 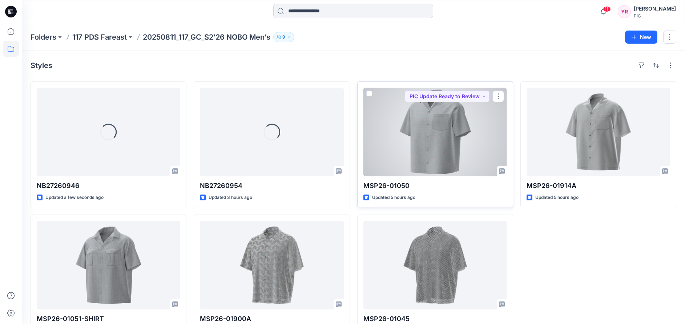 What do you see at coordinates (606, 9) in the screenshot?
I see `span: 11` at bounding box center [606, 9].